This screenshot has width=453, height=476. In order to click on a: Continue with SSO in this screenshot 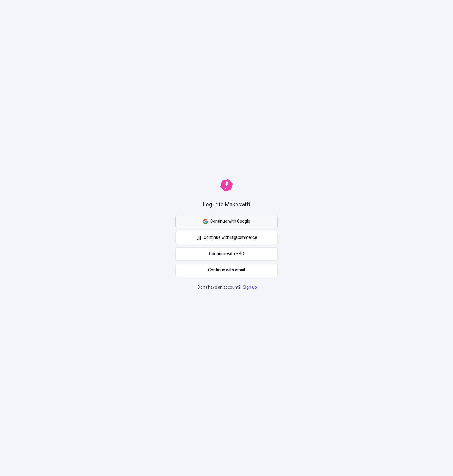, I will do `click(226, 254)`.